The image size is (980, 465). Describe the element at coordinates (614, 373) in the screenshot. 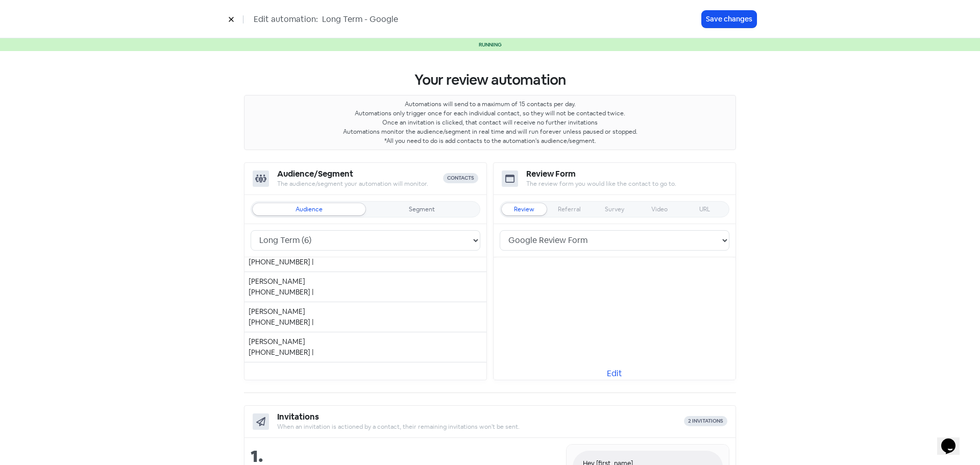

I see `a: Edit` at that location.